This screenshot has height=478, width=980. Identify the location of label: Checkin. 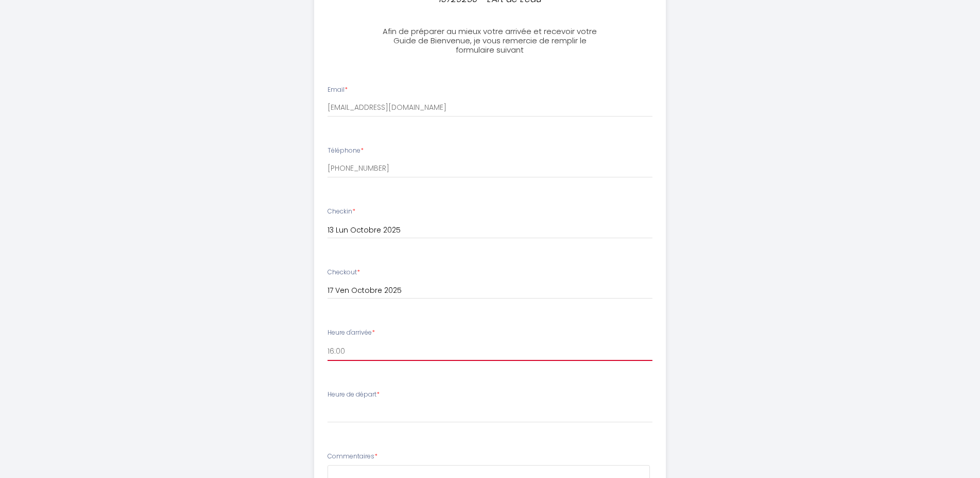
(341, 211).